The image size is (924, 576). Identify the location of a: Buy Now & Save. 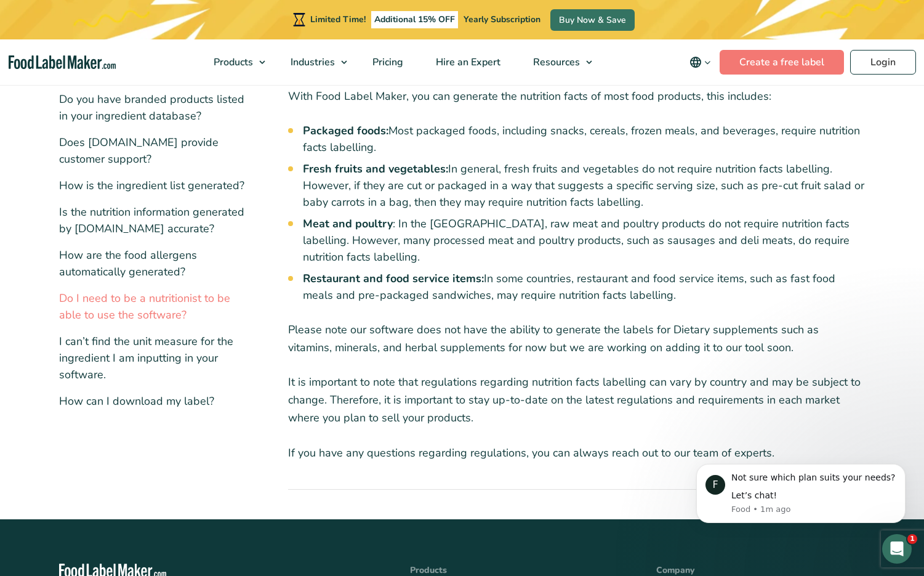
(593, 20).